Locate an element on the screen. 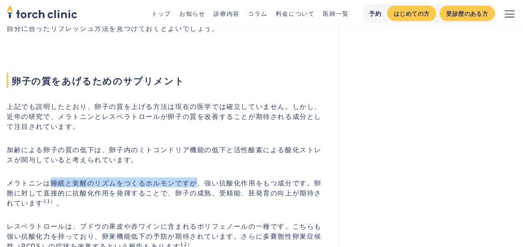 The width and height of the screenshot is (523, 247). p: メラトニンは睡眠と覚醒のリズムをつくるホルモンですが、強い抗酸化作用をもつ成分です。卵胞に対して直接的に抗酸化作用を発揮することで、卵子の成熟、受精能、胚発育の向上が期待されています 。 is located at coordinates (168, 193).